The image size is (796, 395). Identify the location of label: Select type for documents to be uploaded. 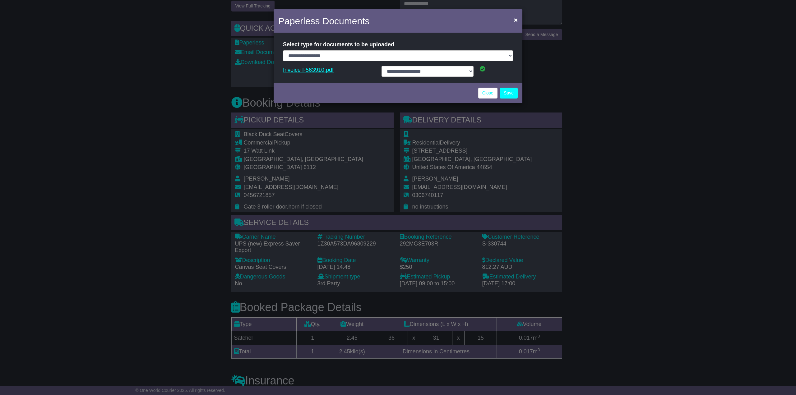
(338, 44).